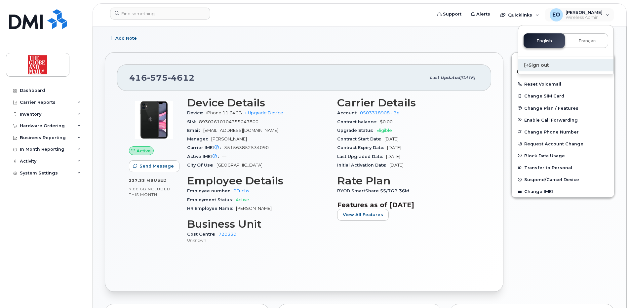 Image resolution: width=630 pixels, height=308 pixels. What do you see at coordinates (258, 181) in the screenshot?
I see `h3: Employee Details` at bounding box center [258, 181].